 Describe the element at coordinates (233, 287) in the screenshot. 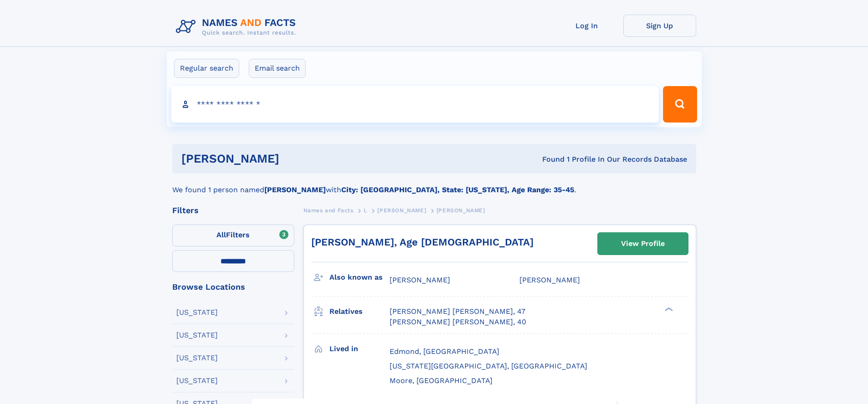

I see `div: Browse Locations` at that location.